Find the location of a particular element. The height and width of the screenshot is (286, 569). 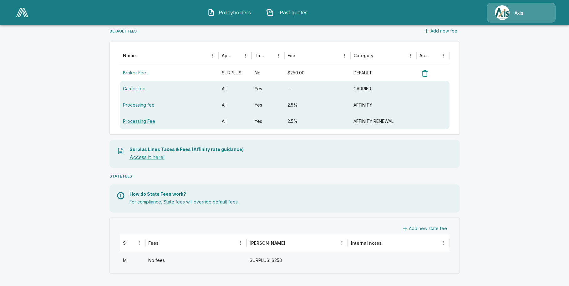

div: AFFINITY is located at coordinates (383, 105).